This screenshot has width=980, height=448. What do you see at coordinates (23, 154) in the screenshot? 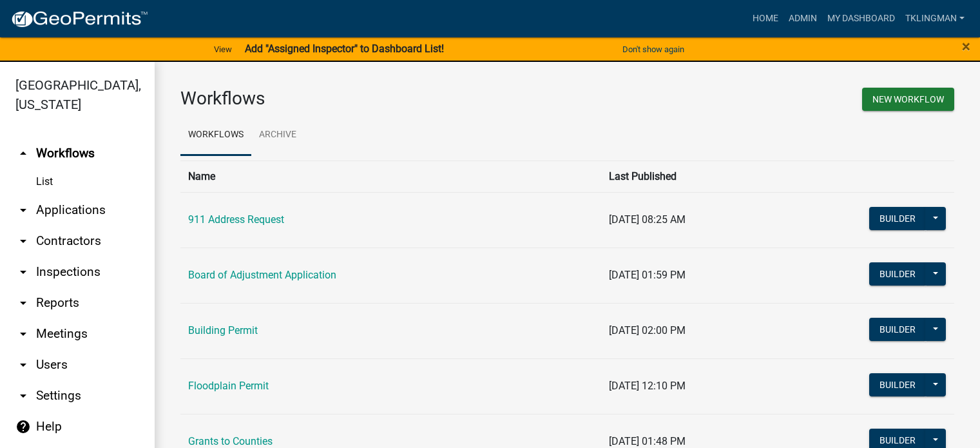
I see `i: arrow_drop_up` at bounding box center [23, 154].